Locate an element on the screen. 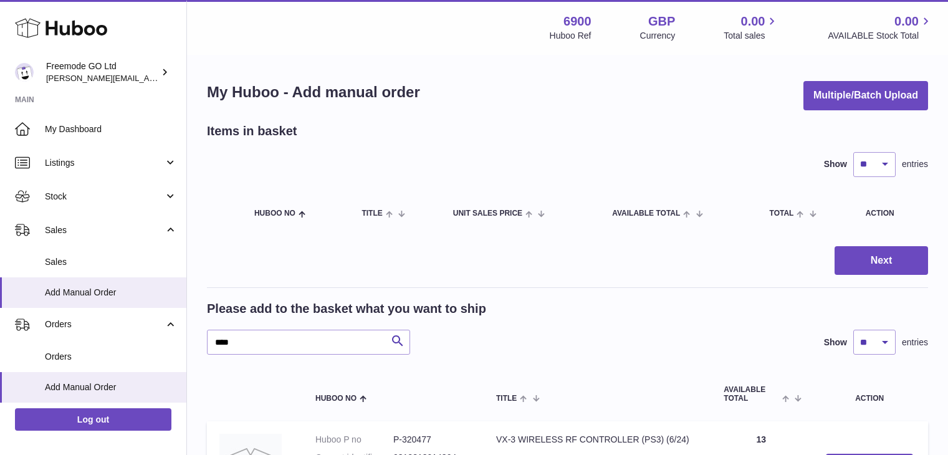 This screenshot has height=455, width=948. span: Unit Sales Price is located at coordinates (487, 213).